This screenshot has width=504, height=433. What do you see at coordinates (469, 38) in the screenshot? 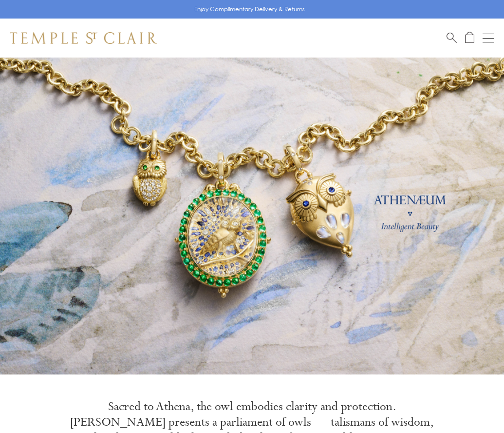
I see `a: Open Shopping Bag` at bounding box center [469, 38].